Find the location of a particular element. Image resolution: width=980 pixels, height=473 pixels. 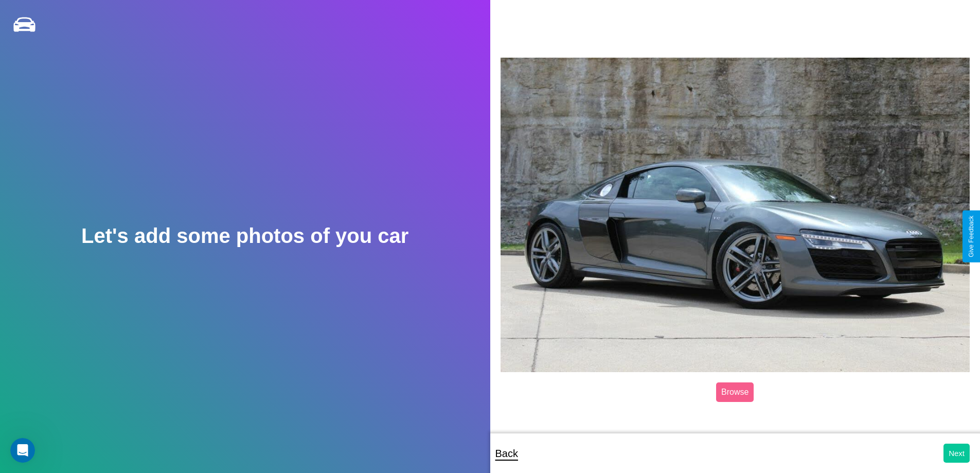

div: Give Feedback is located at coordinates (972, 236).